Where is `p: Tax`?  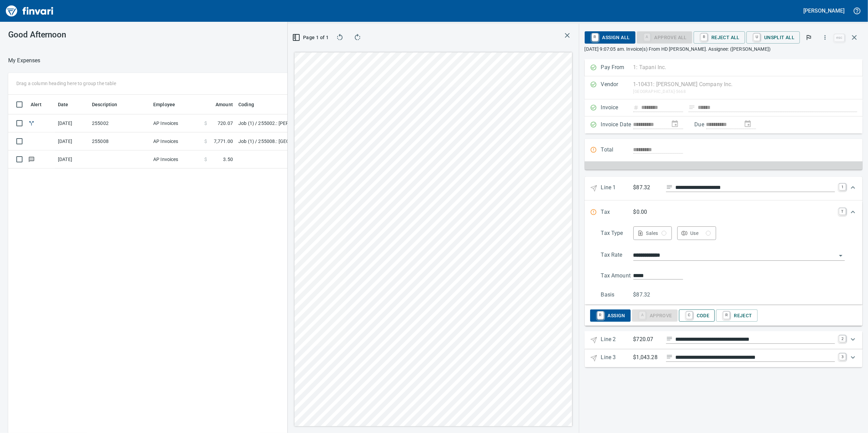 p: Tax is located at coordinates (617, 212).